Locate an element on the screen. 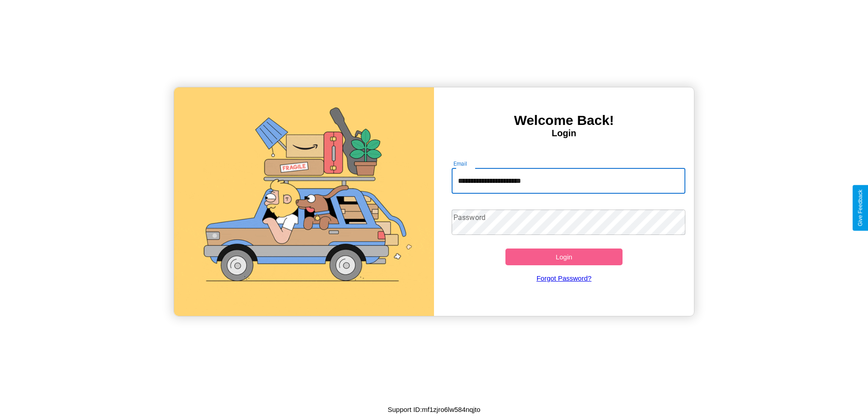 Image resolution: width=868 pixels, height=416 pixels. h4: Login is located at coordinates (564, 133).